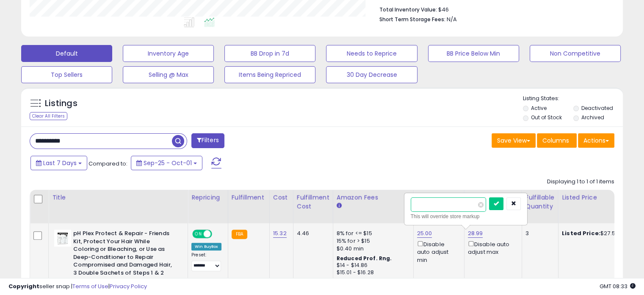  What do you see at coordinates (372, 248) in the screenshot?
I see `div: $0.40 min` at bounding box center [372, 248].